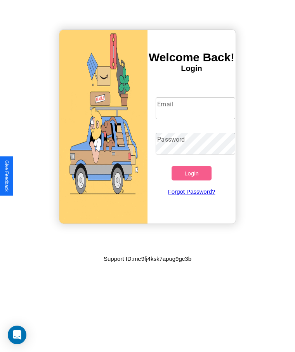  Describe the element at coordinates (191, 57) in the screenshot. I see `h3: Welcome Back!` at that location.